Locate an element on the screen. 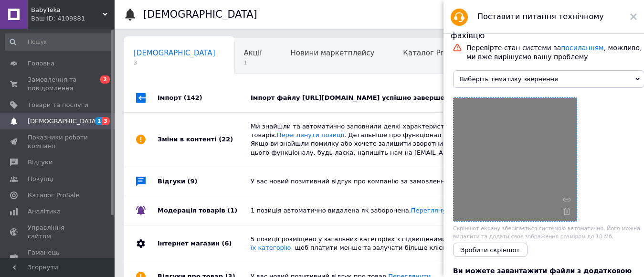  div: Імпорт is located at coordinates (204, 98).